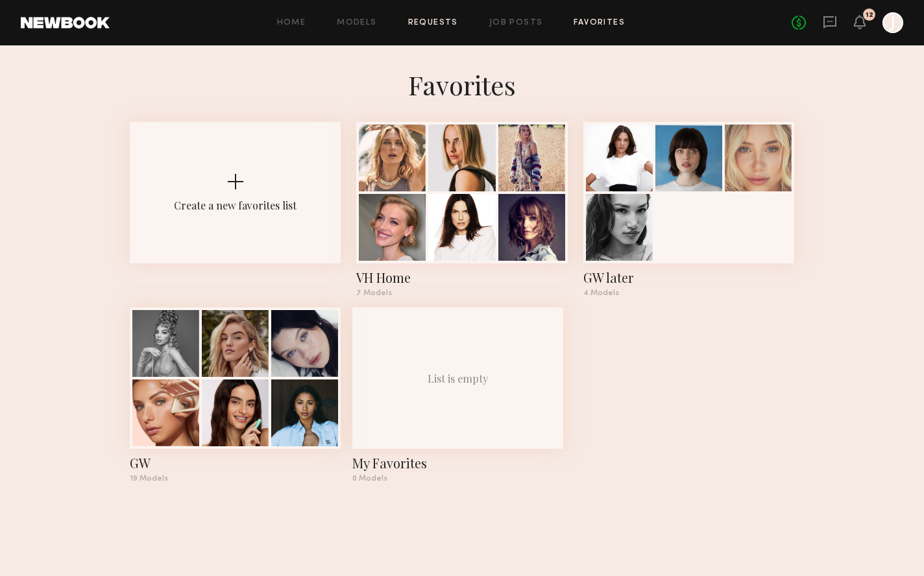  Describe the element at coordinates (235, 463) in the screenshot. I see `div: GW` at that location.